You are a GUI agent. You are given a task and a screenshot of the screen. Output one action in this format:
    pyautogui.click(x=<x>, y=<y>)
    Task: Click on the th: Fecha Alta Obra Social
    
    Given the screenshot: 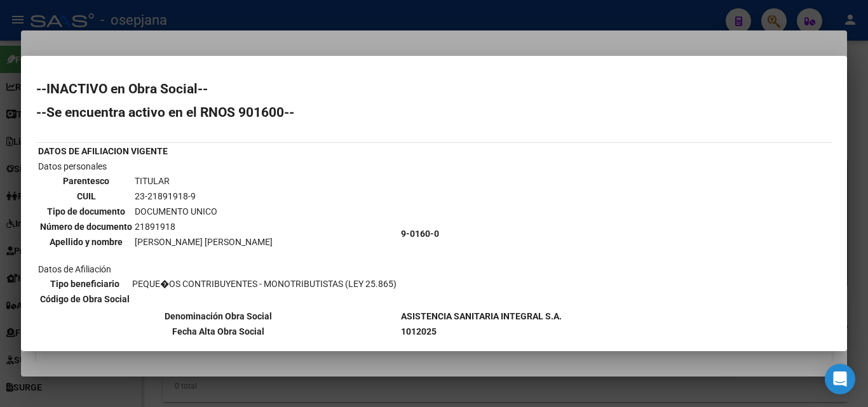 What is the action you would take?
    pyautogui.click(x=218, y=332)
    